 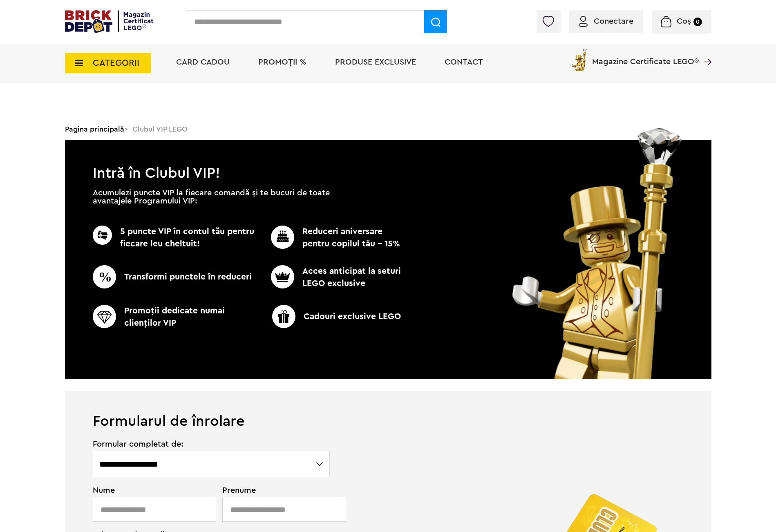 What do you see at coordinates (613, 22) in the screenshot?
I see `span: Conectare` at bounding box center [613, 22].